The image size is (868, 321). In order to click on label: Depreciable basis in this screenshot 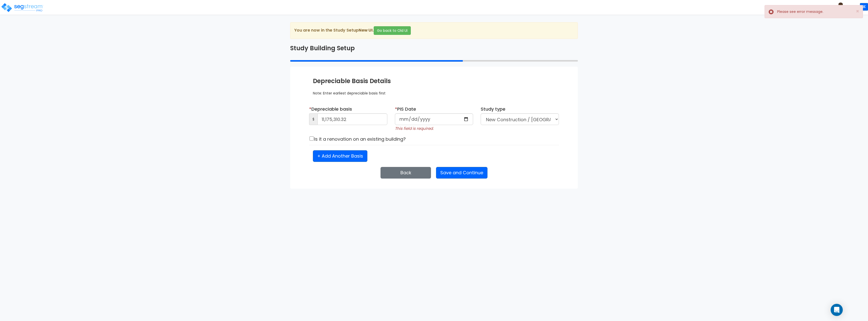, I will do `click(331, 109)`.